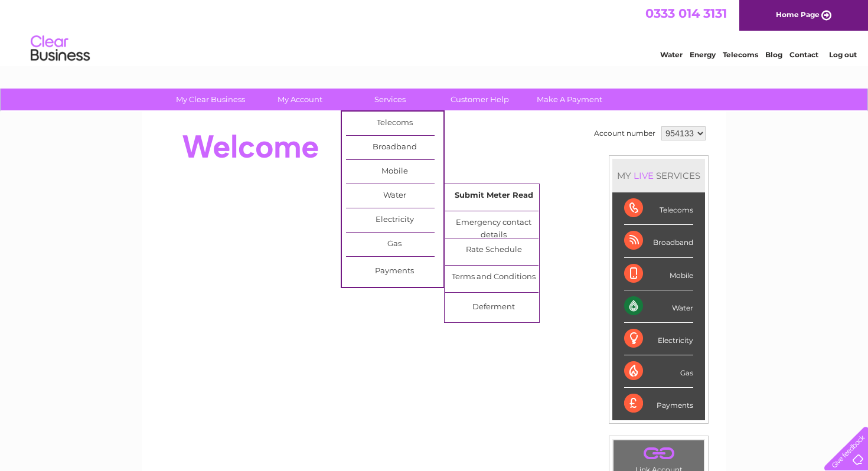 This screenshot has height=471, width=868. I want to click on a: Energy, so click(703, 55).